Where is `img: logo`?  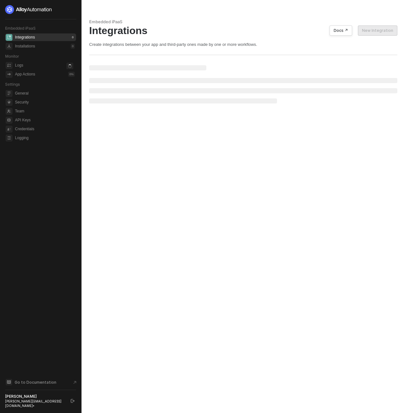 img: logo is located at coordinates (29, 10).